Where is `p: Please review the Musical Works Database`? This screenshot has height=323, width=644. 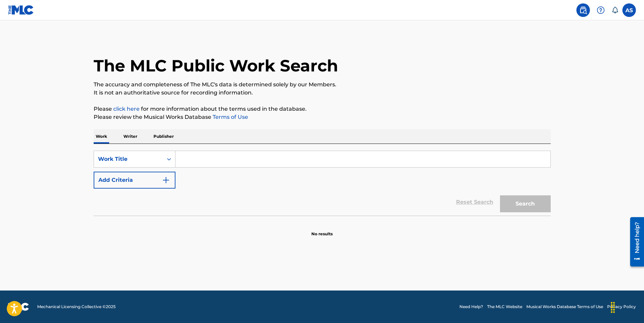
p: Please review the Musical Works Database is located at coordinates (322, 117).